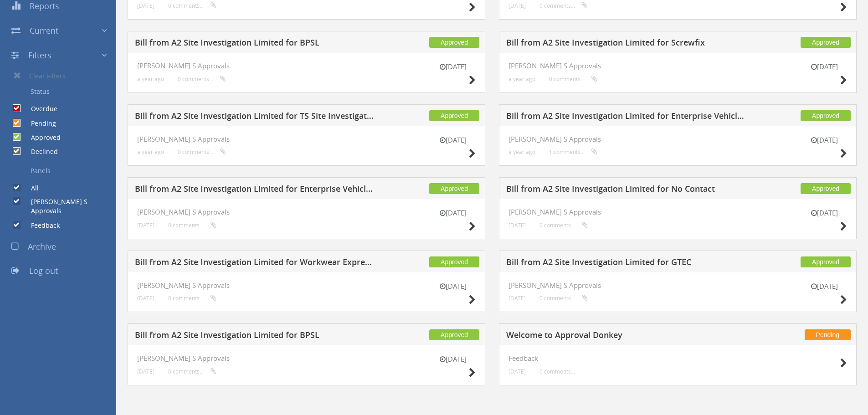  What do you see at coordinates (44, 271) in the screenshot?
I see `span: Log out` at bounding box center [44, 271].